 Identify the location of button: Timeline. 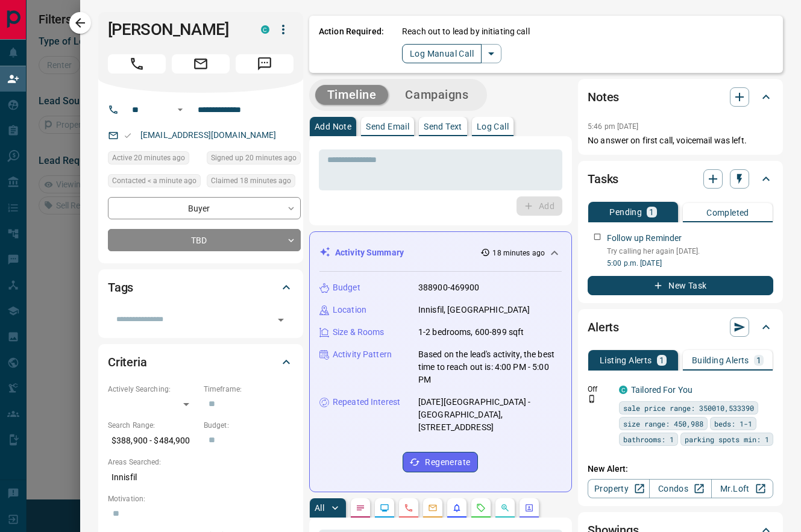
(352, 95).